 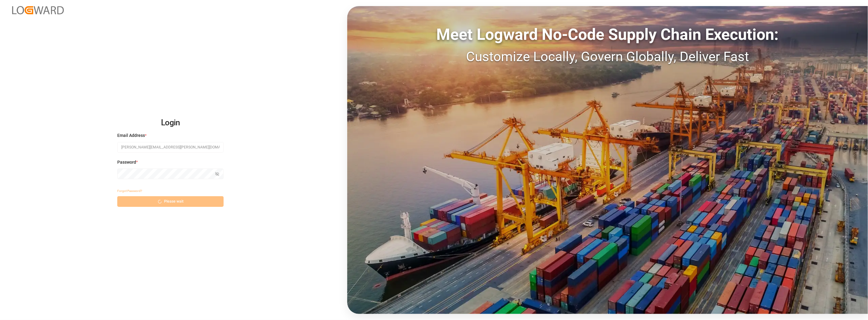 I want to click on div: Meet Logward No-Code Supply Chain Execution:, so click(x=607, y=34).